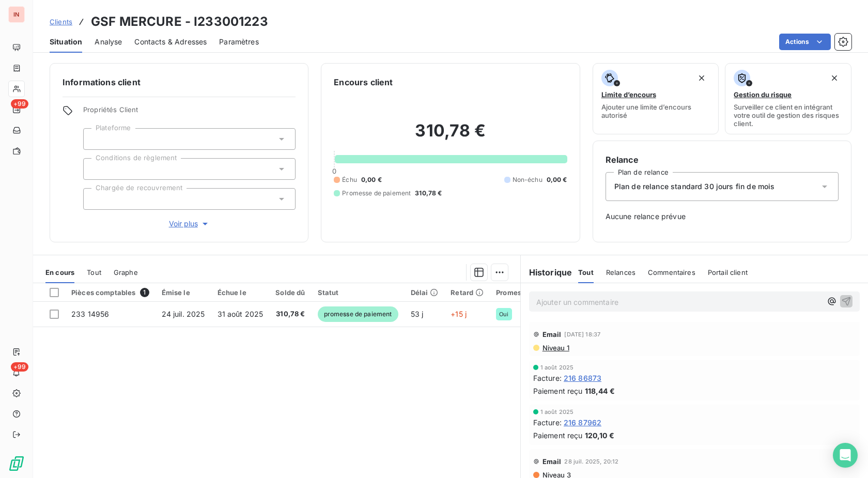  Describe the element at coordinates (110, 293) in the screenshot. I see `div: Pièces comptables` at that location.